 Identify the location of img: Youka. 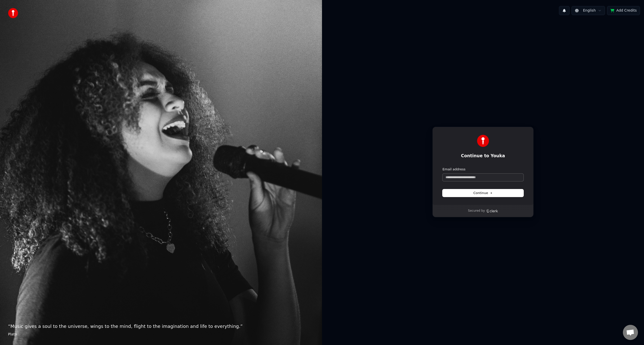
(483, 141).